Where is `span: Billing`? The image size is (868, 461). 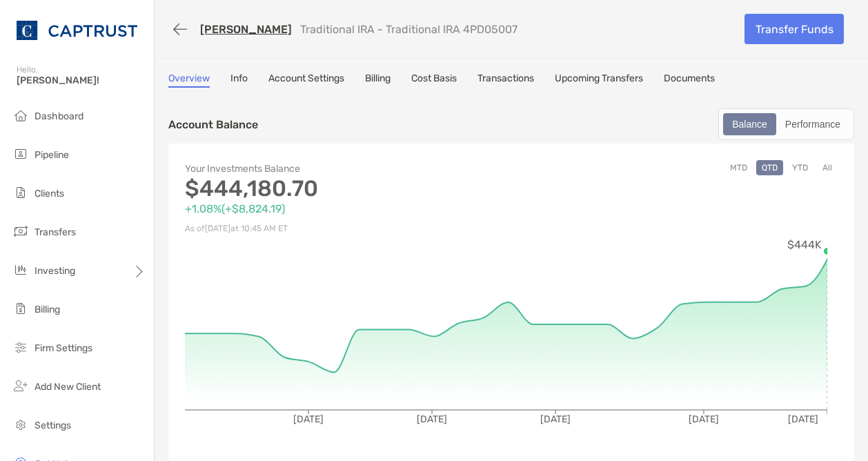
span: Billing is located at coordinates (47, 309).